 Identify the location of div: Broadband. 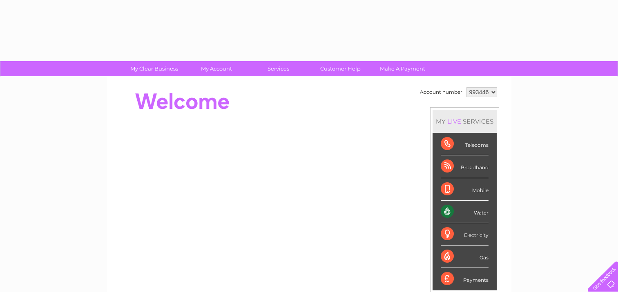
(464, 167).